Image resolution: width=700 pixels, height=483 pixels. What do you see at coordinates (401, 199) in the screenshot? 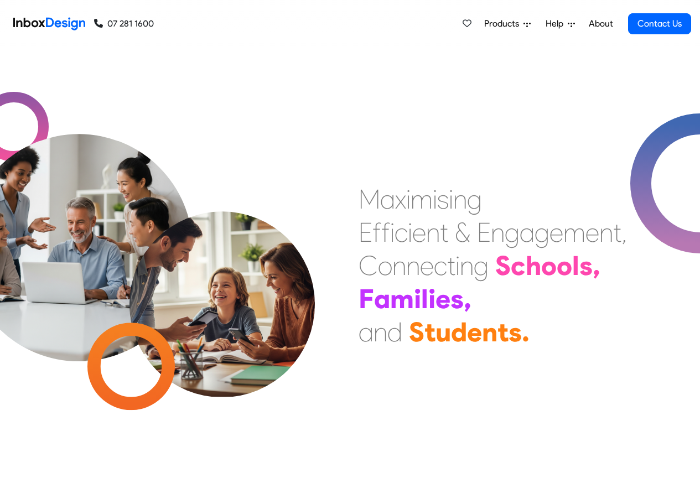
I see `div: x` at bounding box center [401, 199].